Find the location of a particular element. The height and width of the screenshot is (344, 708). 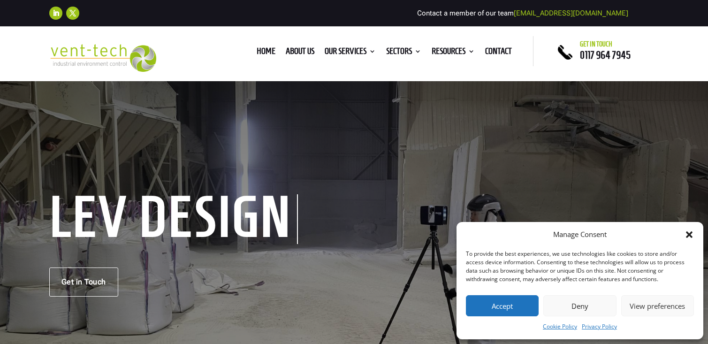

a: 0117 964 7945 is located at coordinates (605, 55).